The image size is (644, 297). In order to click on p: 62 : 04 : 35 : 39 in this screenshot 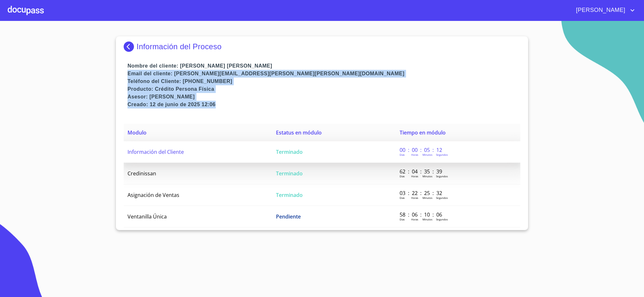, I will do `click(421, 171)`.